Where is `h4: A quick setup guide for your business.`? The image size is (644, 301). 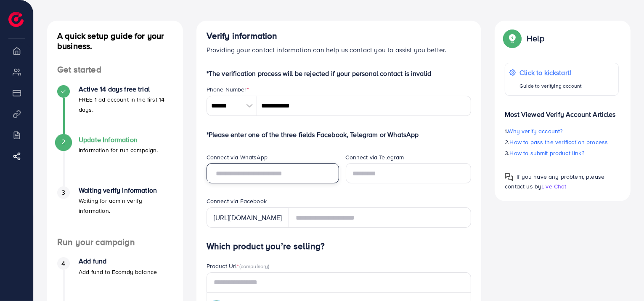 h4: A quick setup guide for your business. is located at coordinates (115, 41).